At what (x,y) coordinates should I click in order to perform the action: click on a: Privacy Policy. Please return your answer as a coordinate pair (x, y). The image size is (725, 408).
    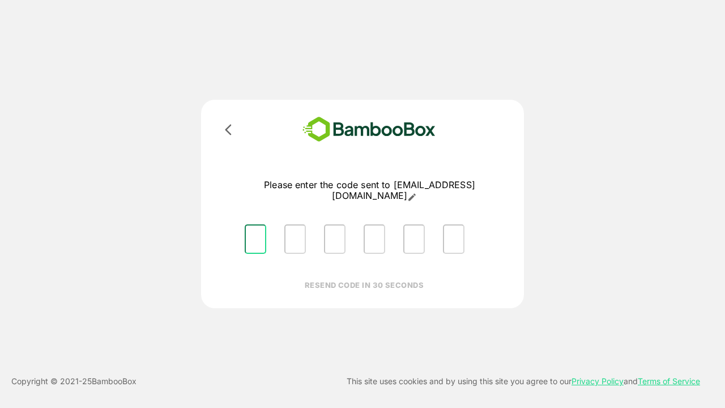
    Looking at the image, I should click on (598, 381).